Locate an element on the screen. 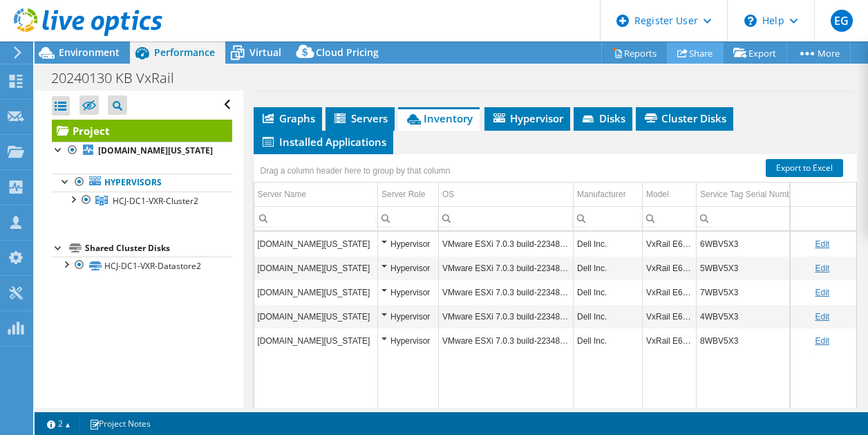  td: OS Column is located at coordinates (506, 194).